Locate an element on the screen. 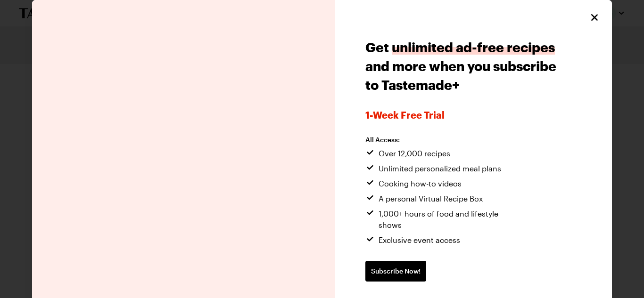 This screenshot has width=644, height=298. span: Over 12,000 recipes is located at coordinates (414, 154).